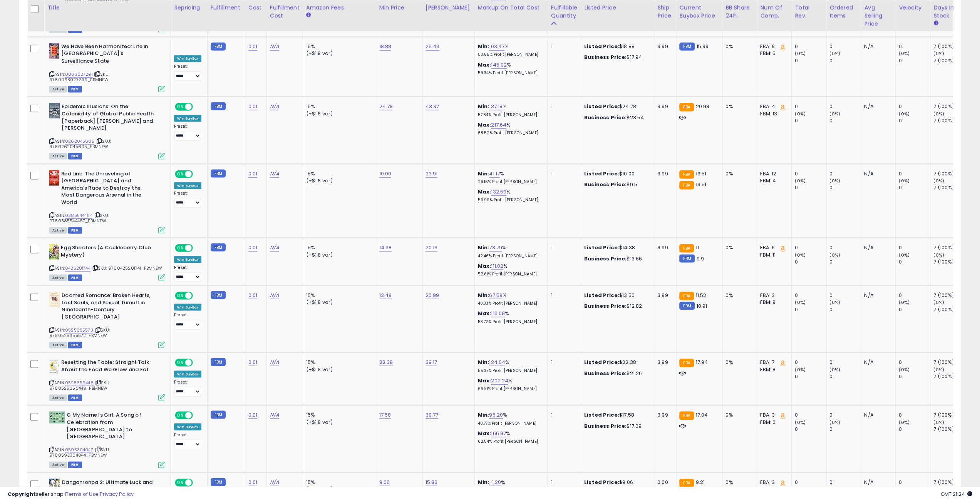  I want to click on a: 137.18, so click(495, 106).